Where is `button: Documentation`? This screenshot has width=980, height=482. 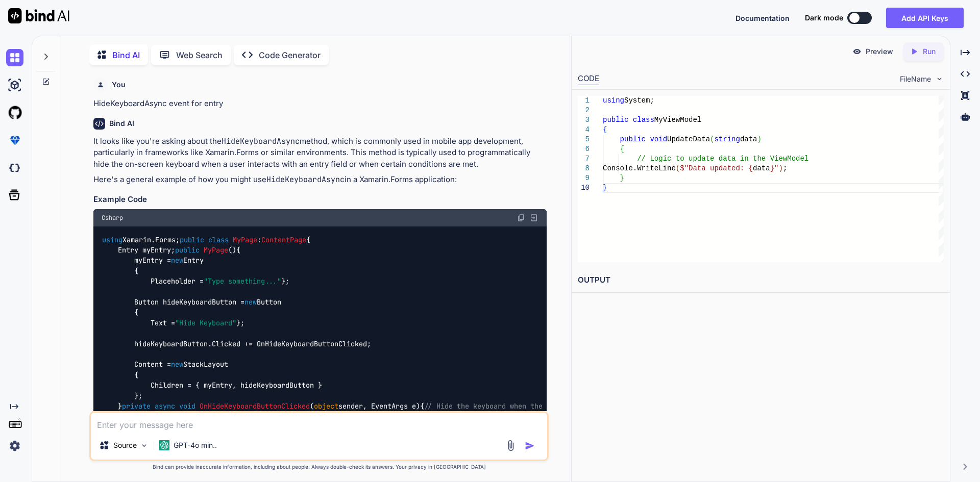 button: Documentation is located at coordinates (763, 18).